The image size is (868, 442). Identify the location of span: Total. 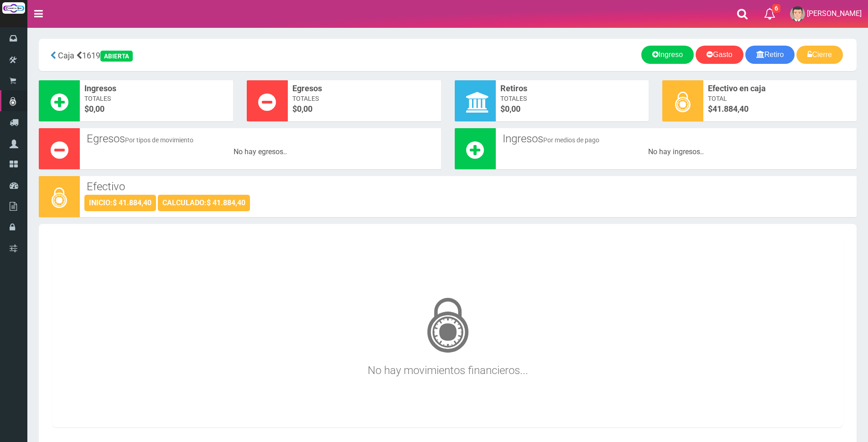
(780, 99).